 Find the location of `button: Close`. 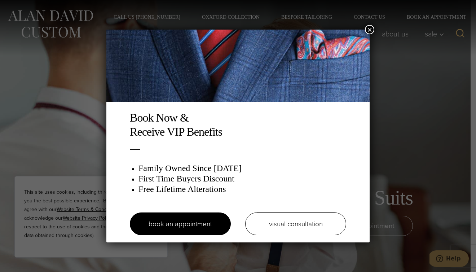

button: Close is located at coordinates (370, 30).